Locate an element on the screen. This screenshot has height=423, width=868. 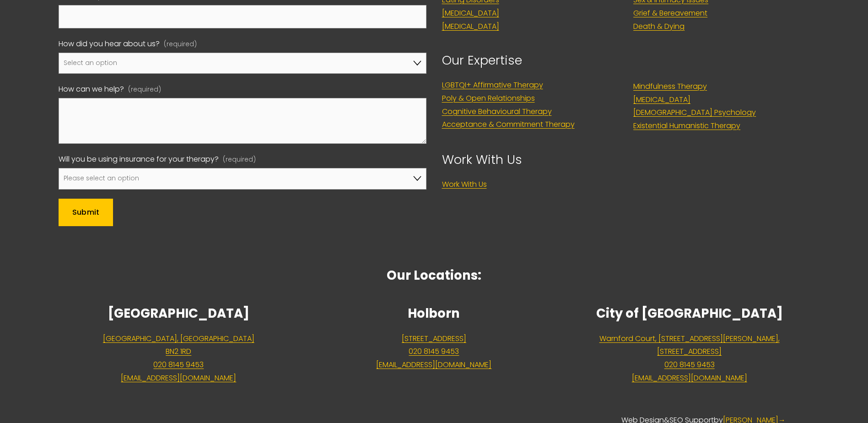
select: Will you be using insurance for your therapy? is located at coordinates (242, 179).